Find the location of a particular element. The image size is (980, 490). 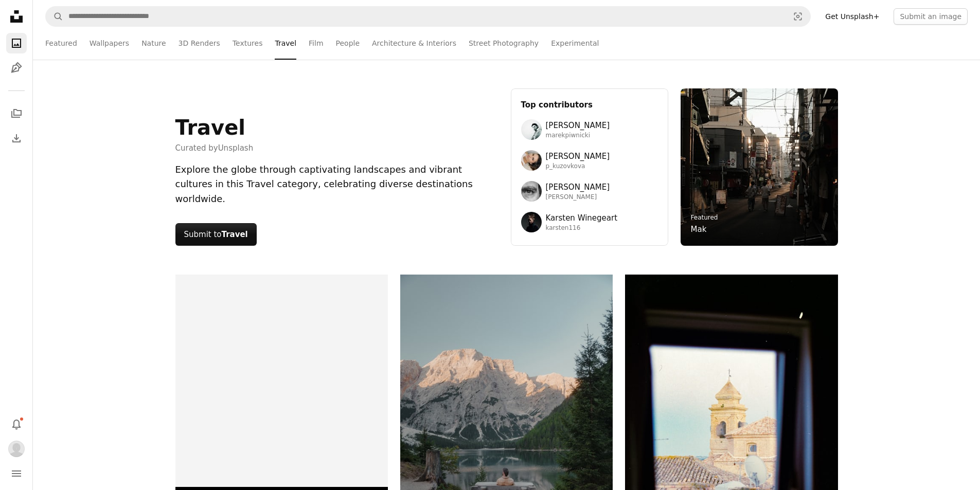

span: Karsten Winegeart is located at coordinates (581, 218).